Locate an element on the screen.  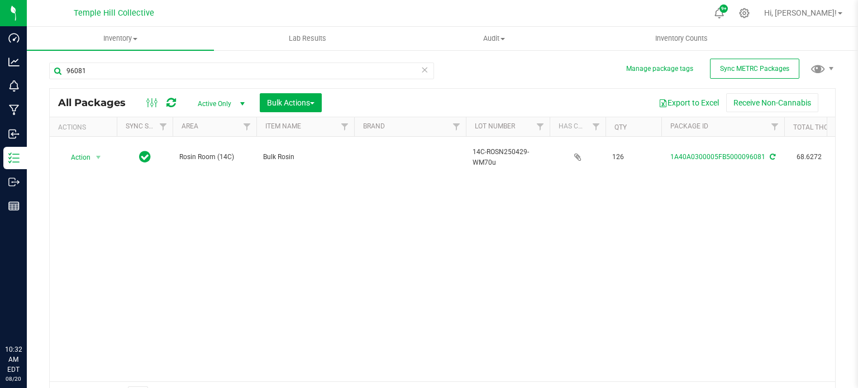
div: Manage settings is located at coordinates (744, 13).